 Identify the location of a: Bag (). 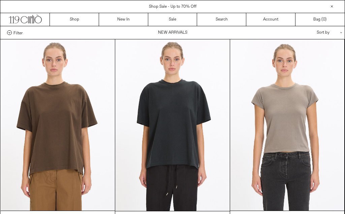
(320, 20).